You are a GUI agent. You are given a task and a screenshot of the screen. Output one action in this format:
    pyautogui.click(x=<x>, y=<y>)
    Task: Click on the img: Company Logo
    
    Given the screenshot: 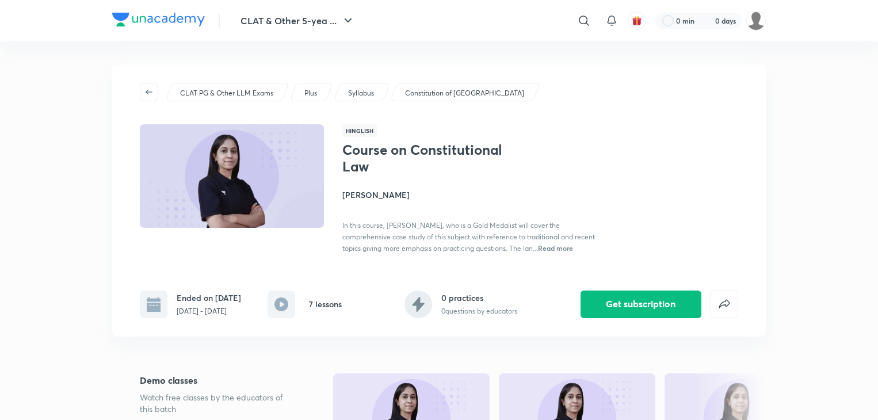 What is the action you would take?
    pyautogui.click(x=158, y=20)
    